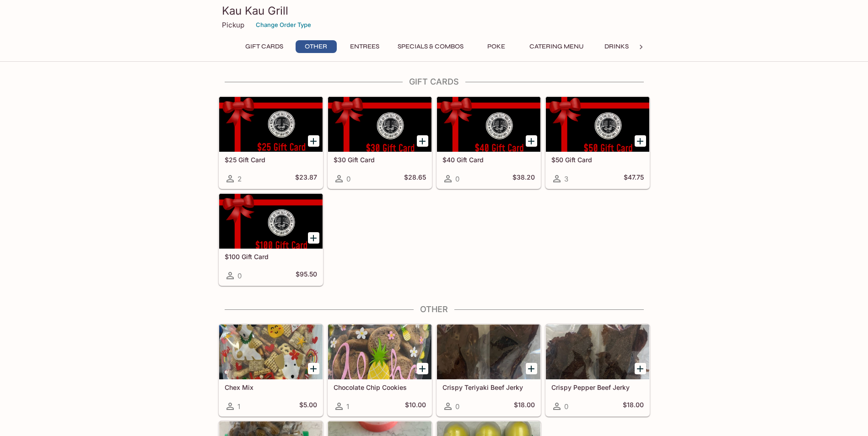 The width and height of the screenshot is (868, 436). Describe the element at coordinates (489, 370) in the screenshot. I see `a: Crispy Teriyaki Beef Jerky0$18.00` at that location.